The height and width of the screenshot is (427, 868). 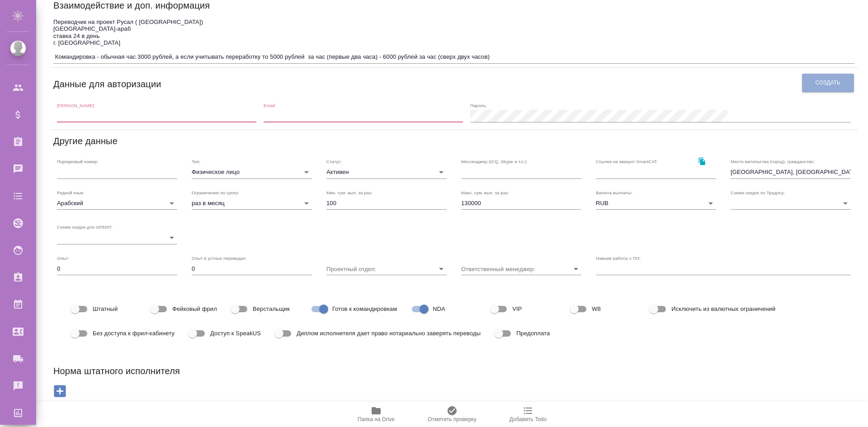 I want to click on label: Порядковый номер:, so click(x=77, y=162).